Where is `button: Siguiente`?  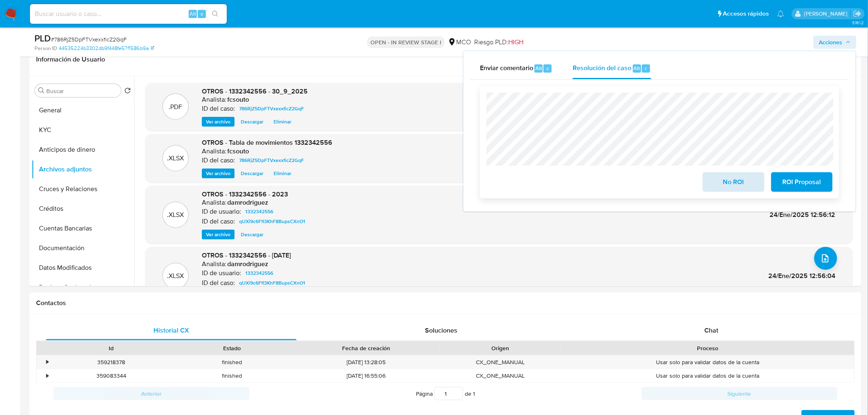 button: Siguiente is located at coordinates (740, 394).